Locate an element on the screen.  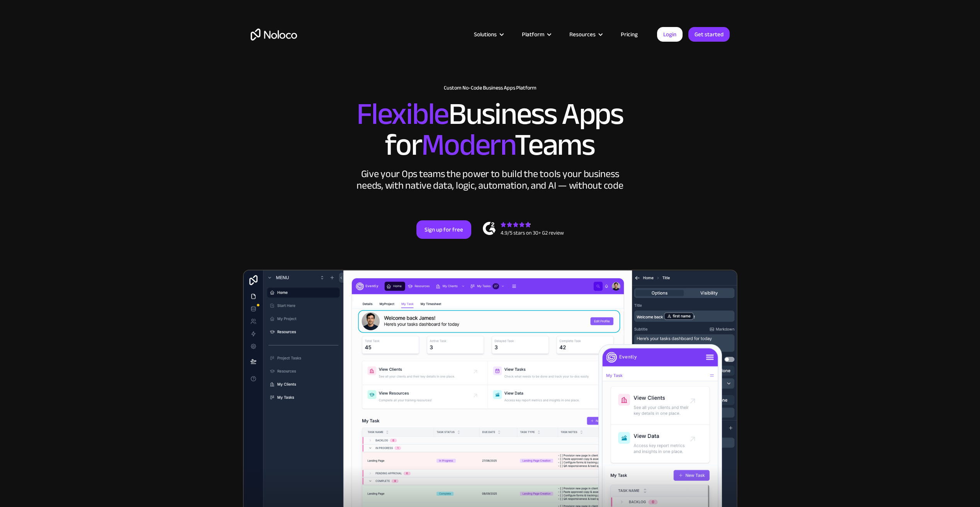
h2: Business Apps for Teams is located at coordinates (490, 130).